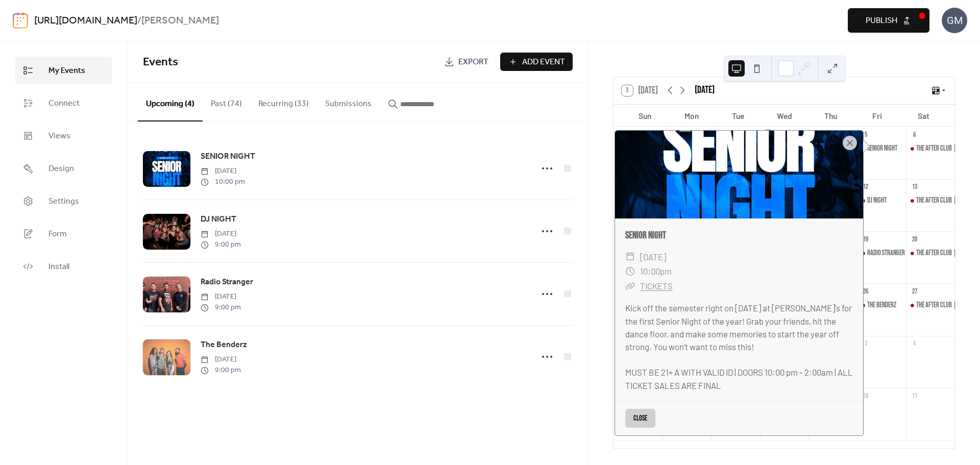 The height and width of the screenshot is (465, 980). What do you see at coordinates (915, 396) in the screenshot?
I see `div: 11` at bounding box center [915, 396].